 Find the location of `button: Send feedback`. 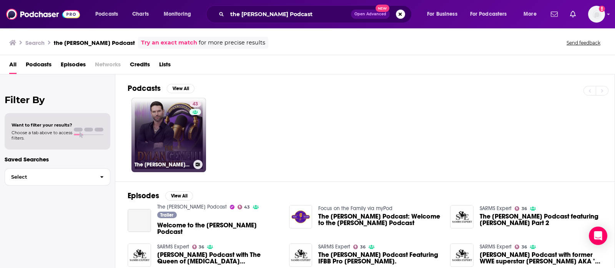

button: Send feedback is located at coordinates (583, 43).